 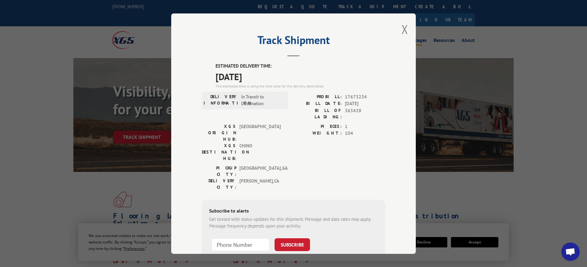 What do you see at coordinates (219, 171) in the screenshot?
I see `label: PICKUP CITY:` at bounding box center [219, 171].